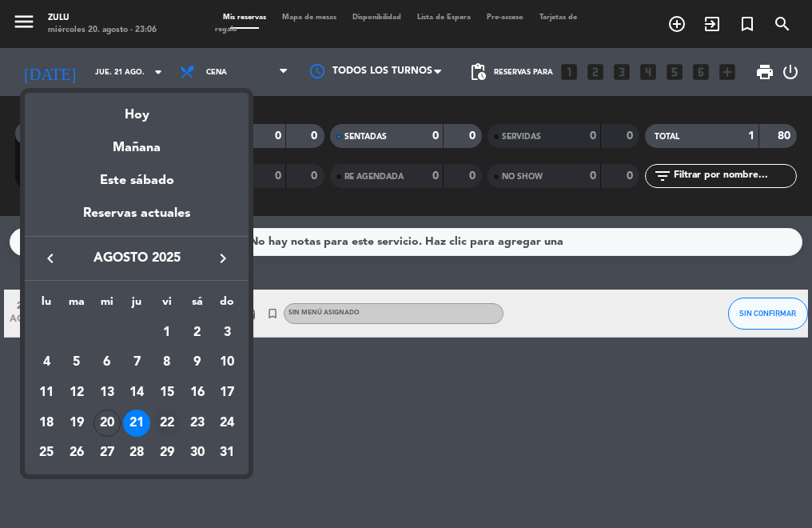 The height and width of the screenshot is (528, 812). What do you see at coordinates (137, 423) in the screenshot?
I see `td: 21 de agosto de 2025` at bounding box center [137, 423].